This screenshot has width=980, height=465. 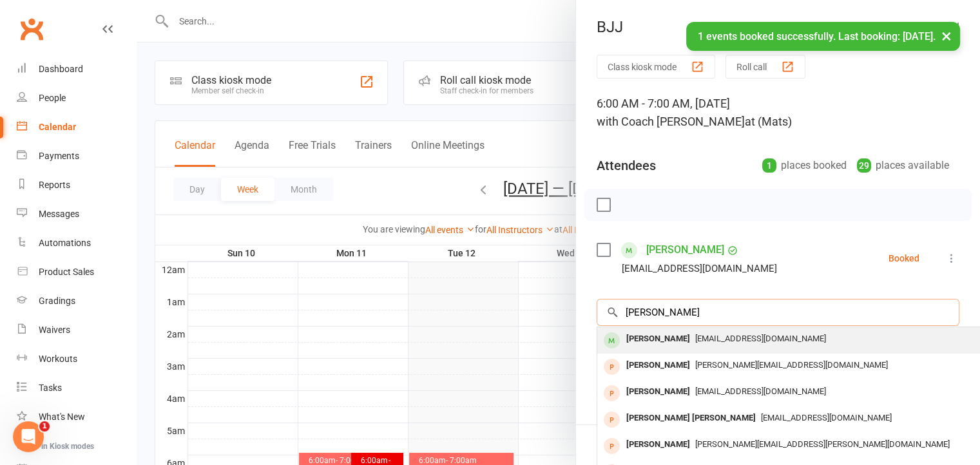 What do you see at coordinates (61, 69) in the screenshot?
I see `div: Dashboard` at bounding box center [61, 69].